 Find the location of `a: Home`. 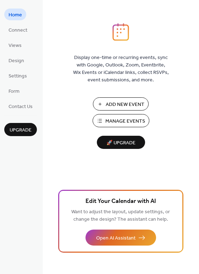

a: Home is located at coordinates (15, 14).